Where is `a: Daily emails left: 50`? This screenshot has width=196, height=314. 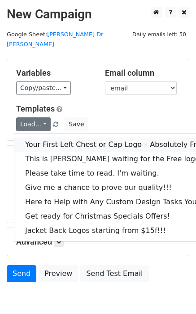
a: Daily emails left: 50 is located at coordinates (159, 34).